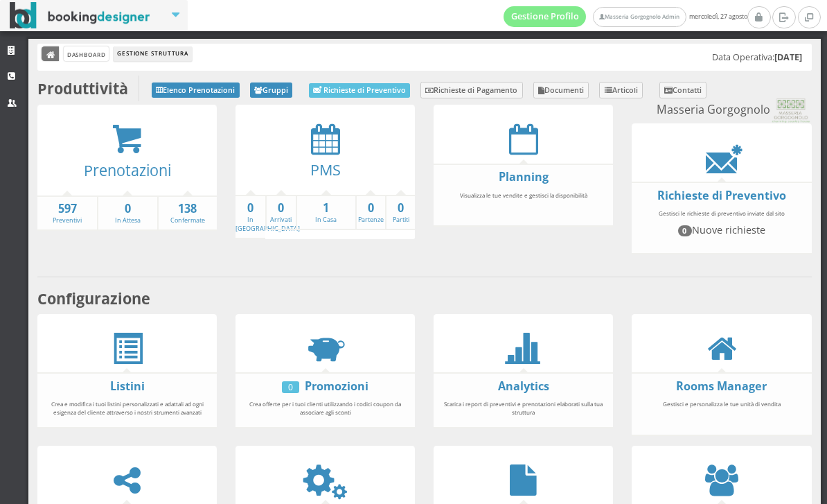 The height and width of the screenshot is (504, 827). Describe the element at coordinates (722, 230) in the screenshot. I see `h4: Nuove richieste` at that location.